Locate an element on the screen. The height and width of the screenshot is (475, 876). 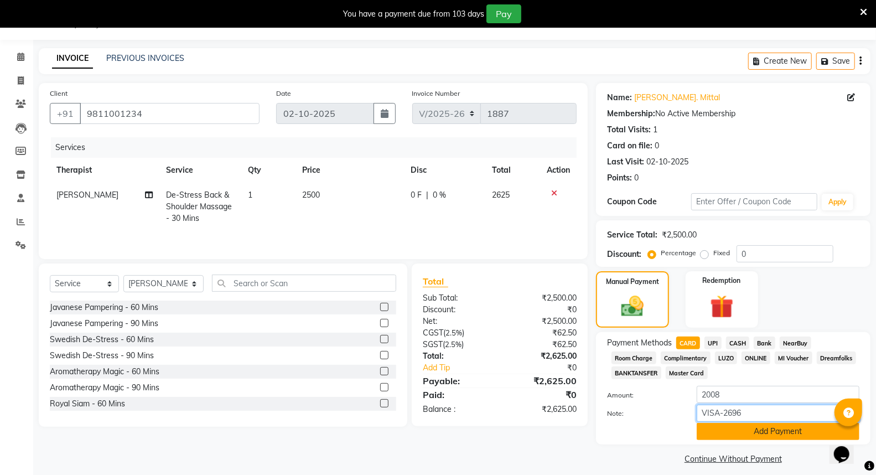
div: Royal Siam - 60 Mins is located at coordinates (87, 404).